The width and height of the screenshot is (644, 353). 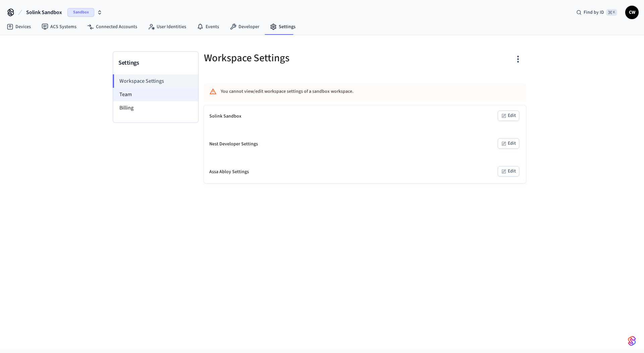 I want to click on a: Developer, so click(x=244, y=27).